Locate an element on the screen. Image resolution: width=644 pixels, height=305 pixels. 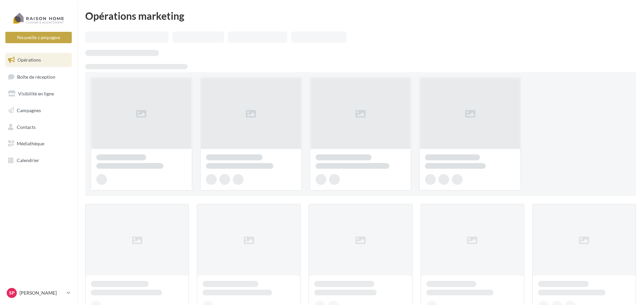
a: Opérations is located at coordinates (39, 60).